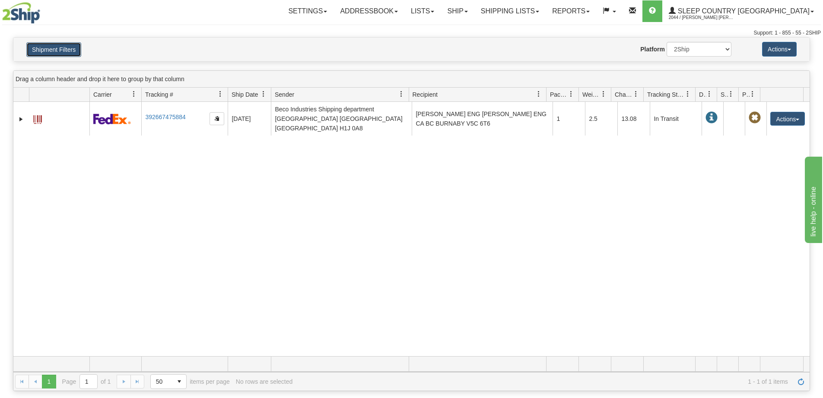  I want to click on a: Shipping lists, so click(510, 11).